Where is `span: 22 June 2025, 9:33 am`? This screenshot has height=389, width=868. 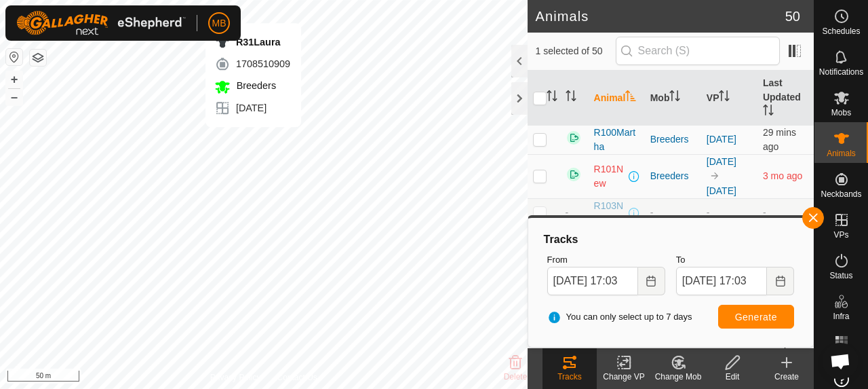
span: 22 June 2025, 9:33 am is located at coordinates (782, 175).